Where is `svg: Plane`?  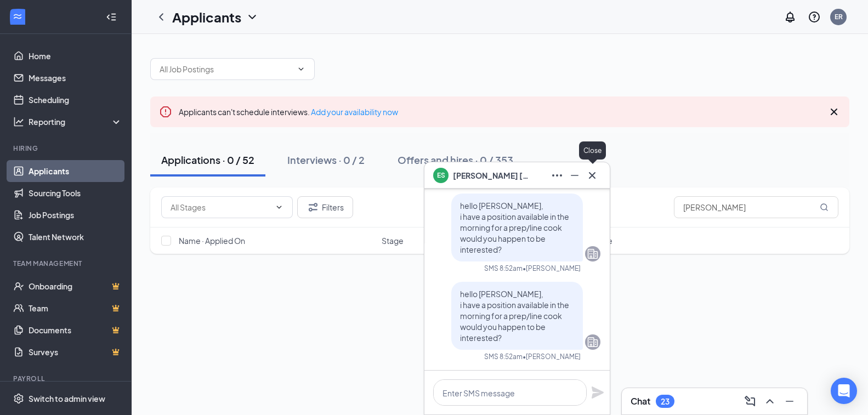 svg: Plane is located at coordinates (598, 393).